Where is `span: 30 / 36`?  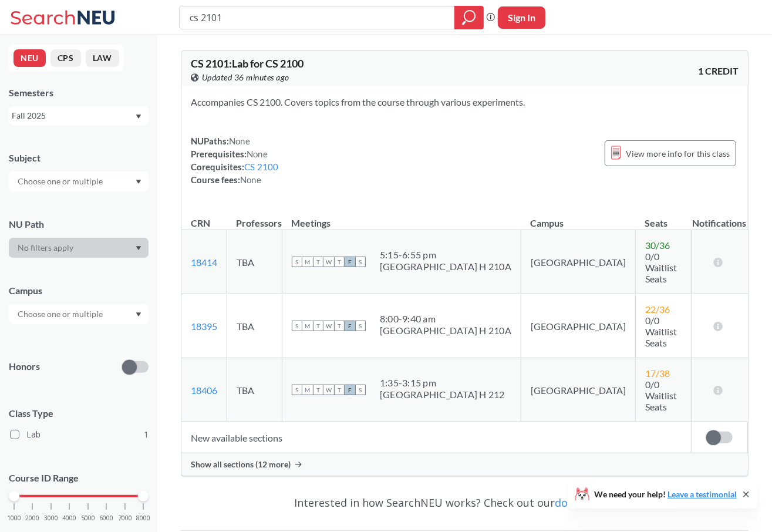 span: 30 / 36 is located at coordinates (658, 244).